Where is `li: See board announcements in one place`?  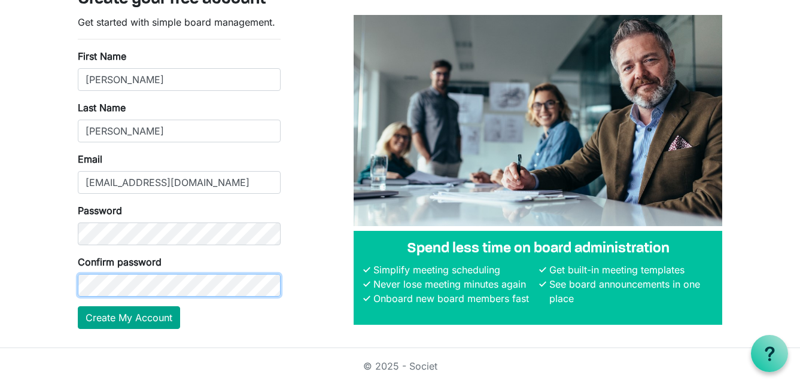
li: See board announcements in one place is located at coordinates (630, 292).